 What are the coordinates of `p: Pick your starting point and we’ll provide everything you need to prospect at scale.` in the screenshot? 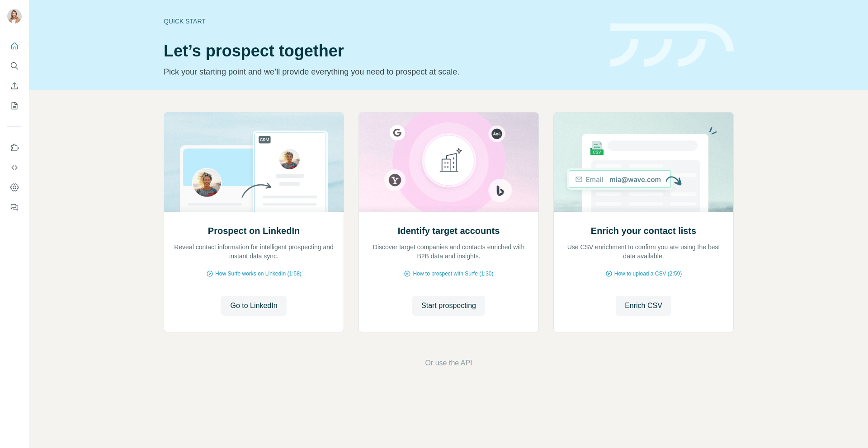 It's located at (382, 72).